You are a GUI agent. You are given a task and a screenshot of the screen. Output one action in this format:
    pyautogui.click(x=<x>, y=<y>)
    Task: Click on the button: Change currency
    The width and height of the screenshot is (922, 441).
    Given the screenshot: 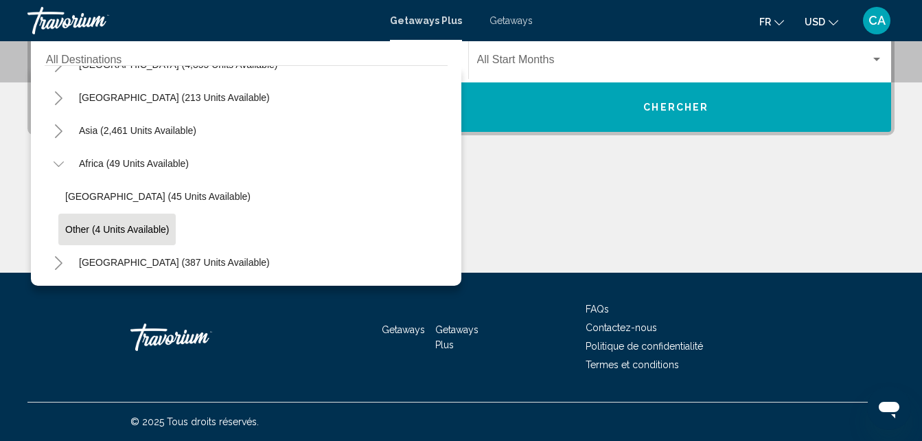 What is the action you would take?
    pyautogui.click(x=821, y=21)
    